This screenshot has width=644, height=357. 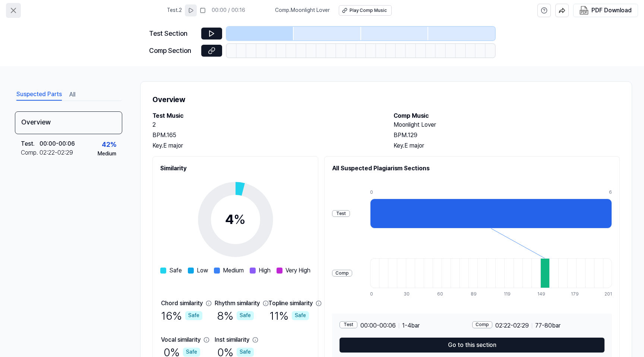 What do you see at coordinates (229, 11) in the screenshot?
I see `div: 00:00 / 00:16` at bounding box center [229, 11].